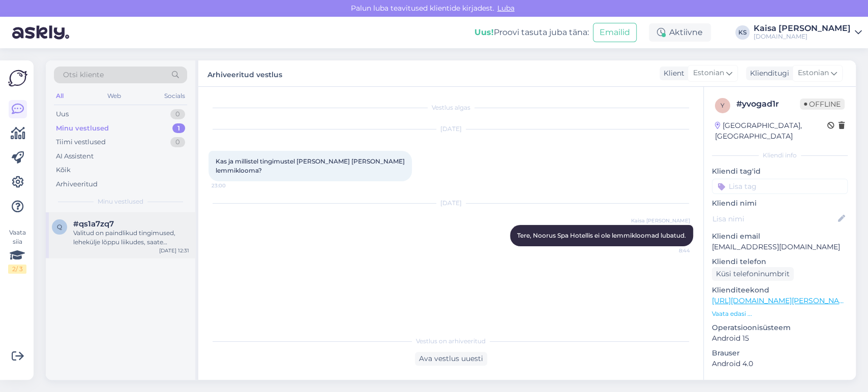 The width and height of the screenshot is (868, 392). Describe the element at coordinates (779, 364) in the screenshot. I see `p: Android 4.0` at that location.